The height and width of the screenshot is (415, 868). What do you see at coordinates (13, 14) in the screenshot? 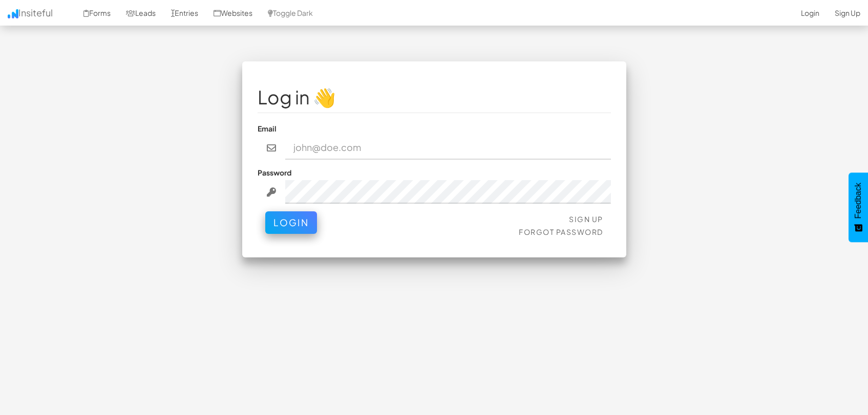
I see `img: icon.png` at bounding box center [13, 14].